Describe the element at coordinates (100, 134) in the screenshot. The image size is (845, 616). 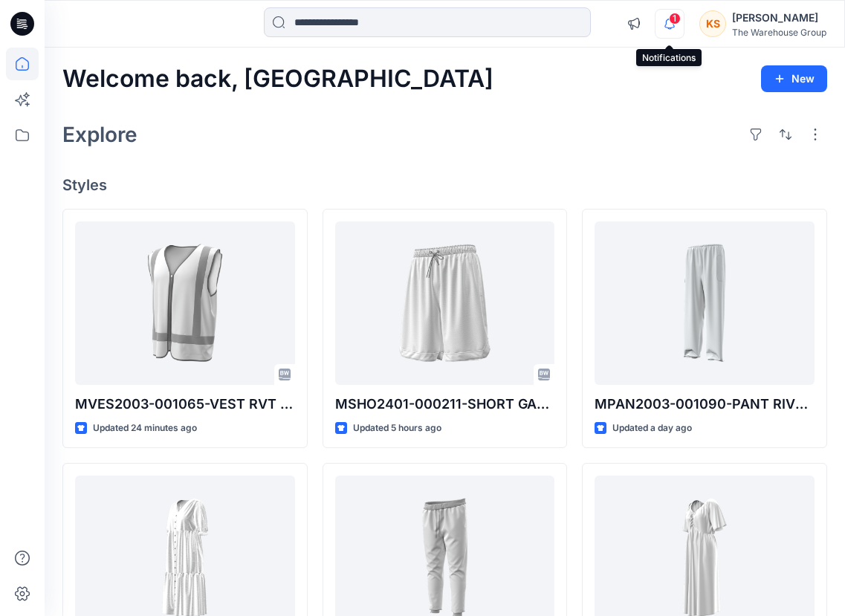
I see `h2: Explore` at that location.